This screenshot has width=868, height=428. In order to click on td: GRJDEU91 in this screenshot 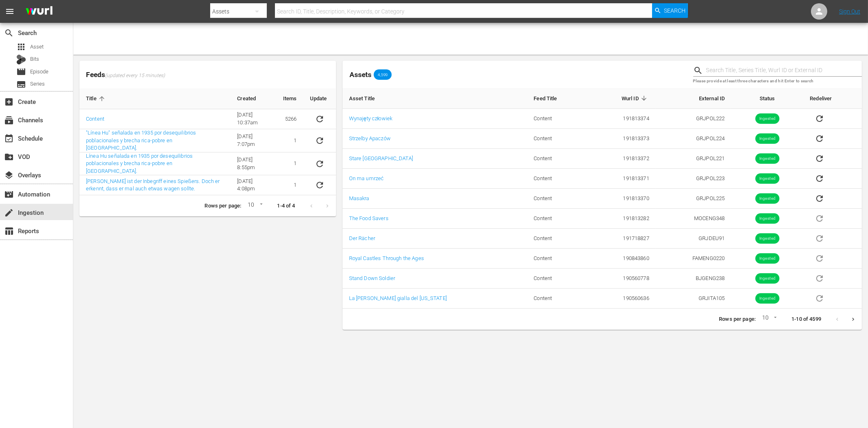, I will do `click(694, 238)`.